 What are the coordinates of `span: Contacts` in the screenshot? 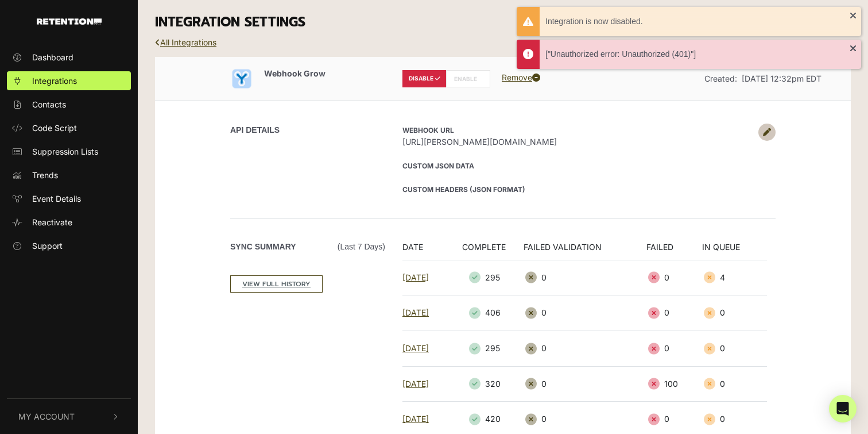 It's located at (49, 104).